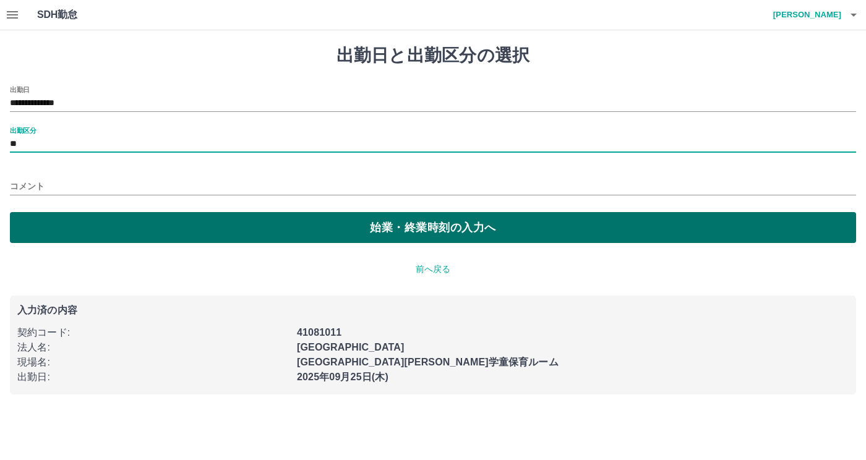 The image size is (866, 460). I want to click on b: 41081011, so click(319, 332).